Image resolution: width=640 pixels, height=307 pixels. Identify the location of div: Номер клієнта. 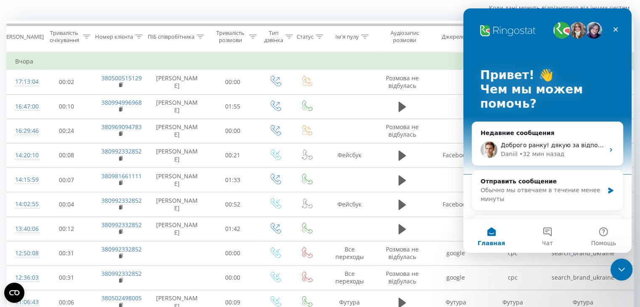
(114, 37).